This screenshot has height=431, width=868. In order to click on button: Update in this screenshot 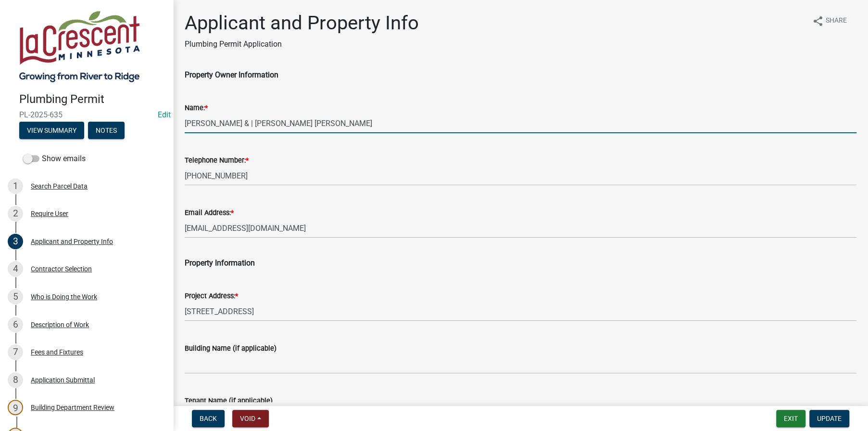, I will do `click(830, 418)`.